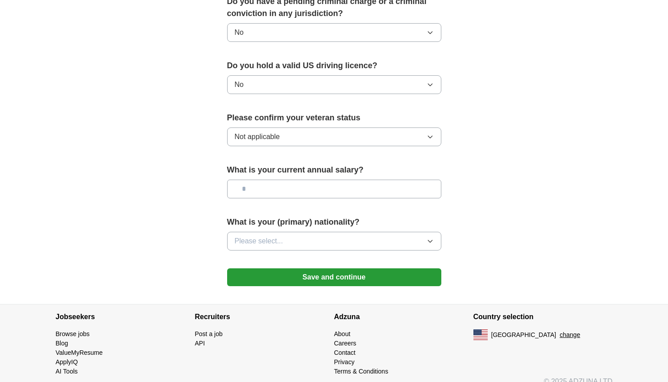 The width and height of the screenshot is (668, 382). Describe the element at coordinates (62, 343) in the screenshot. I see `a: Blog` at that location.